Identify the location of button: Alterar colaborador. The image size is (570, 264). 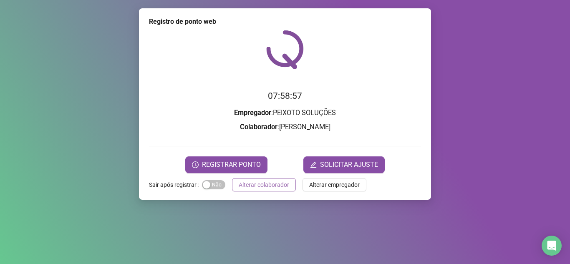
(264, 185).